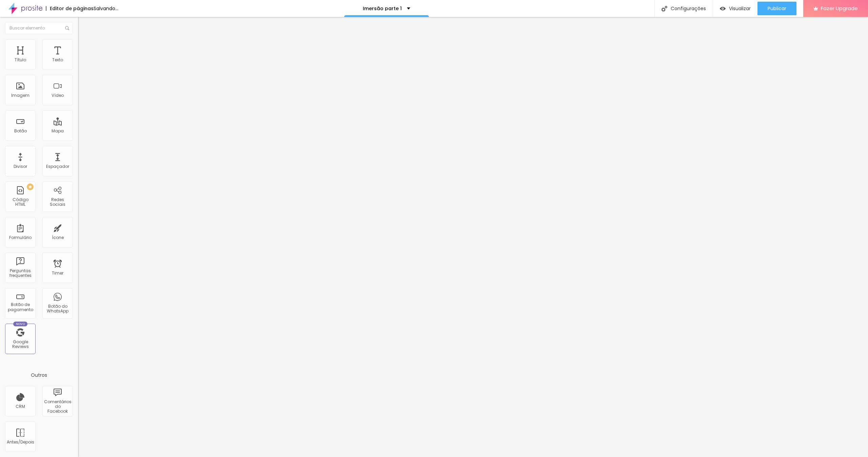 The width and height of the screenshot is (868, 457). Describe the element at coordinates (57, 407) in the screenshot. I see `div: Comentários do Facebook` at that location.